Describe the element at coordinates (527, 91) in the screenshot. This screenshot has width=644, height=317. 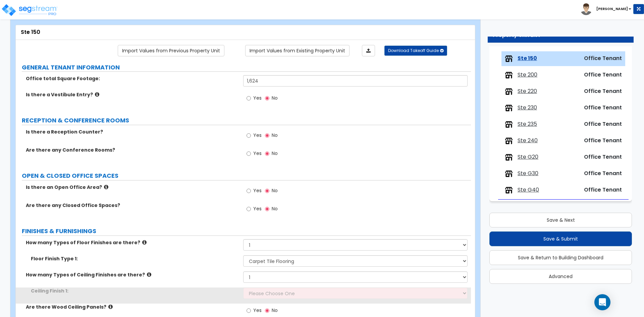
I see `span: Ste 220` at that location.